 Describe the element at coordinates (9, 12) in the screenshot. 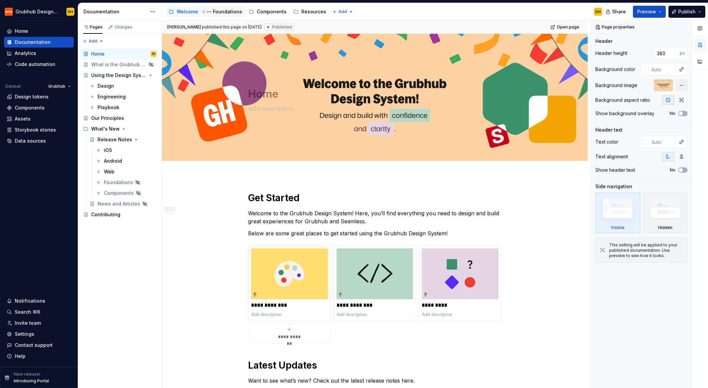

I see `img: 4e8d6f31-f5cf-47b4-89aa-e4dec1dc0822.png` at that location.